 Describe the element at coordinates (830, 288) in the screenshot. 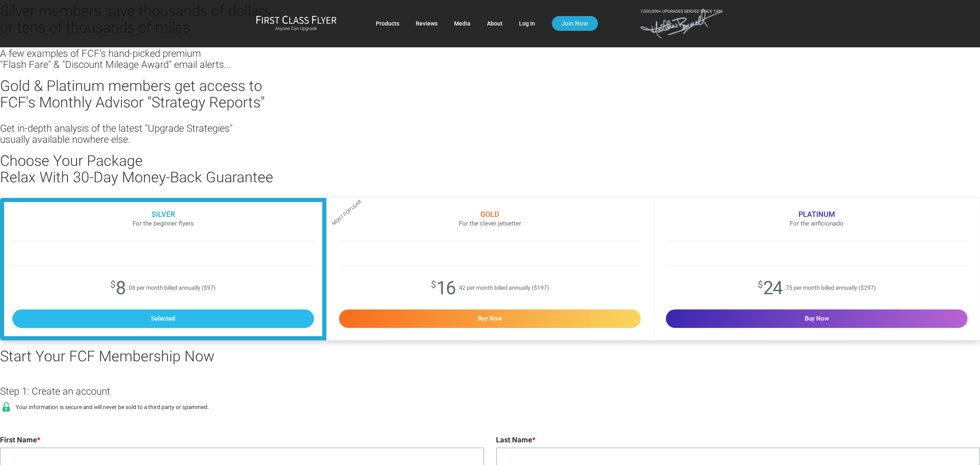

I see `div: .75 per month billed annually ($297)` at that location.